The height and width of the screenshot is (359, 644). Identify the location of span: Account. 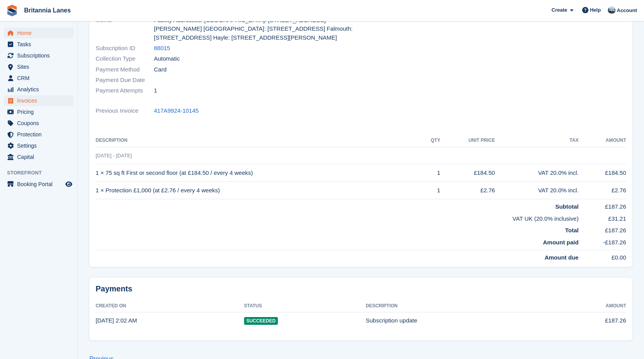
(627, 10).